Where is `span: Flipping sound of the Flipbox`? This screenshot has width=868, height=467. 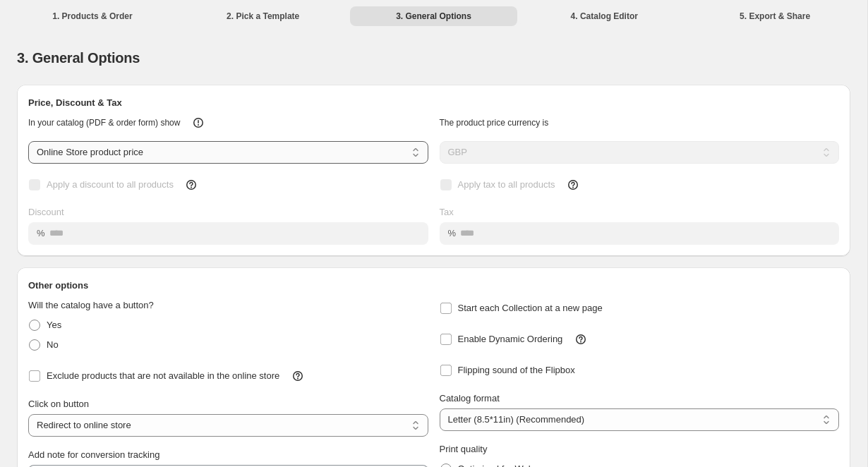
span: Flipping sound of the Flipbox is located at coordinates (517, 370).